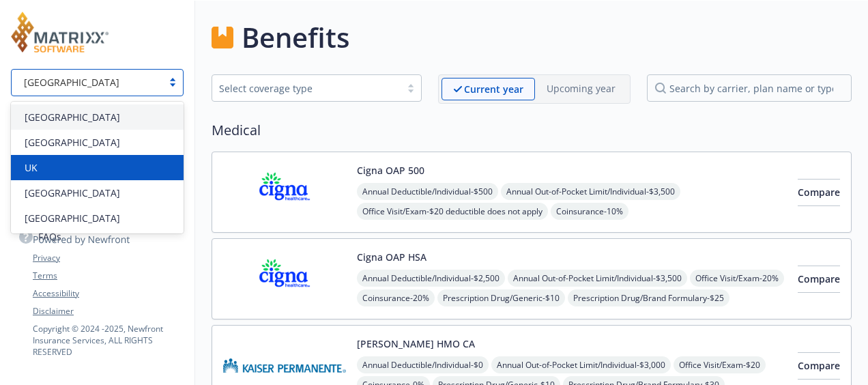  Describe the element at coordinates (295, 37) in the screenshot. I see `h1: Benefits` at that location.